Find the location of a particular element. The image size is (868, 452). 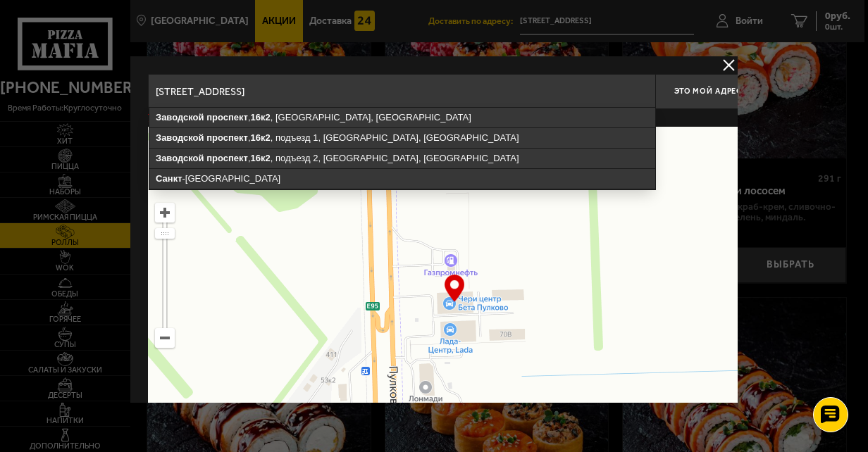

input: Введите адрес доставки is located at coordinates (401, 92).